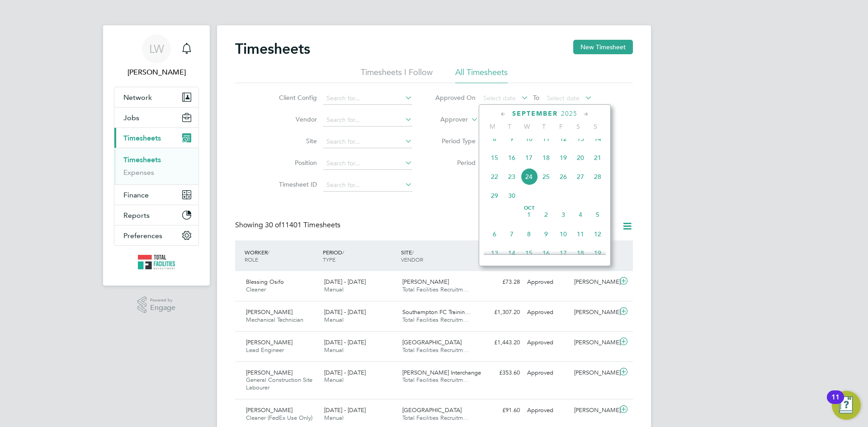 This screenshot has width=868, height=427. Describe the element at coordinates (495, 234) in the screenshot. I see `span: 6` at that location.